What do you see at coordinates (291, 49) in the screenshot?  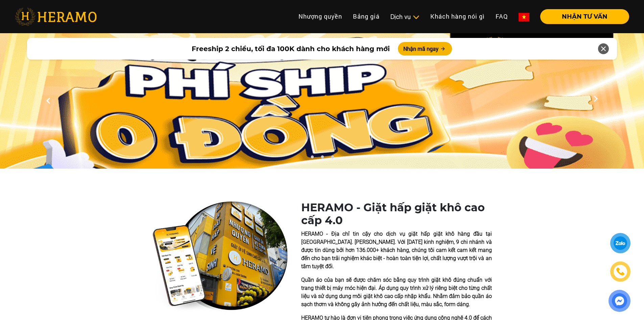 I see `span: Freeship 2 chiều, tối đa 100K dành cho khách hàng mới` at bounding box center [291, 49].